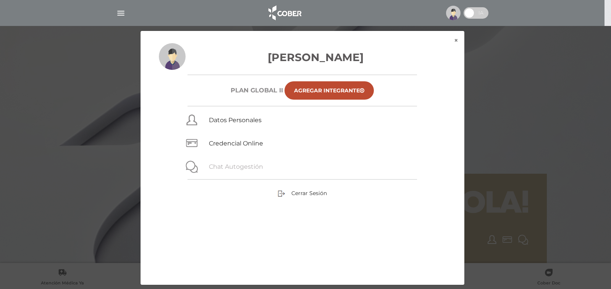 Image resolution: width=611 pixels, height=289 pixels. What do you see at coordinates (236, 143) in the screenshot?
I see `a: Credencial Online` at bounding box center [236, 143].